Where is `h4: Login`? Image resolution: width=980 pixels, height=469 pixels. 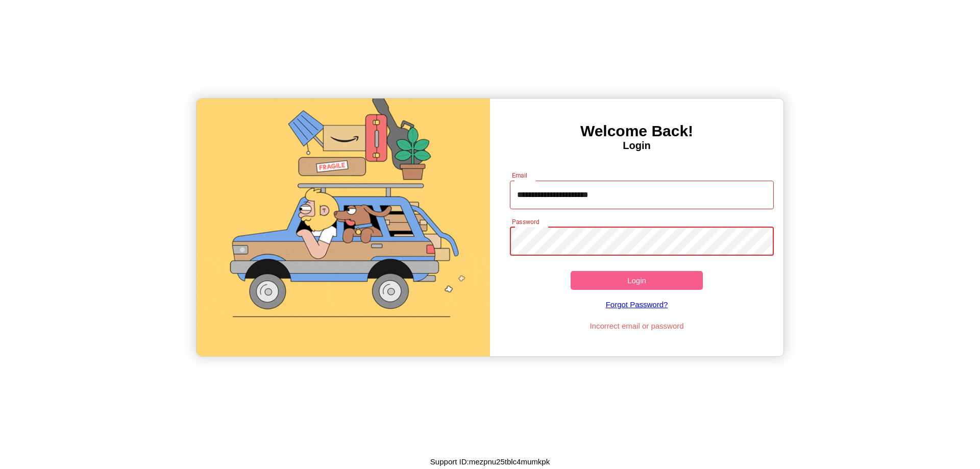 h4: Login is located at coordinates (636, 146).